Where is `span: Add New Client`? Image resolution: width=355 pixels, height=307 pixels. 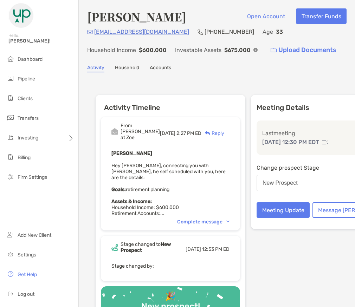 span: Add New Client is located at coordinates (34, 235).